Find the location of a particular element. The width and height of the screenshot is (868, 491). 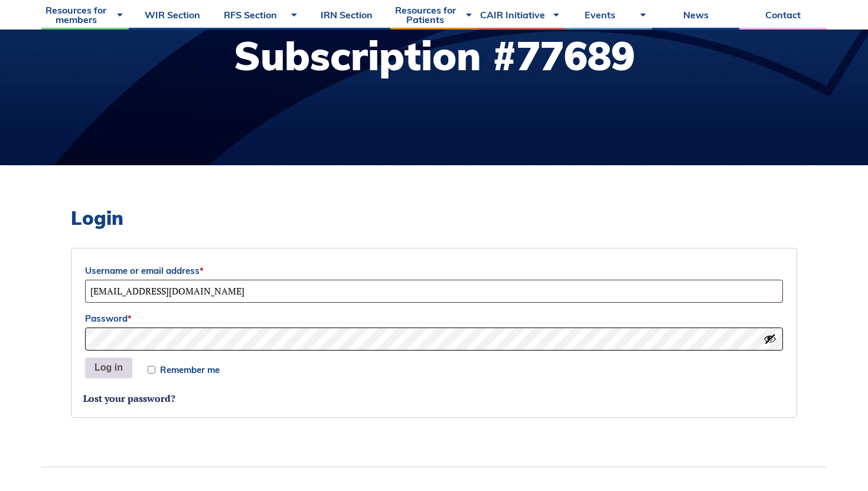

h1: Subscription #77689 is located at coordinates (434, 56).